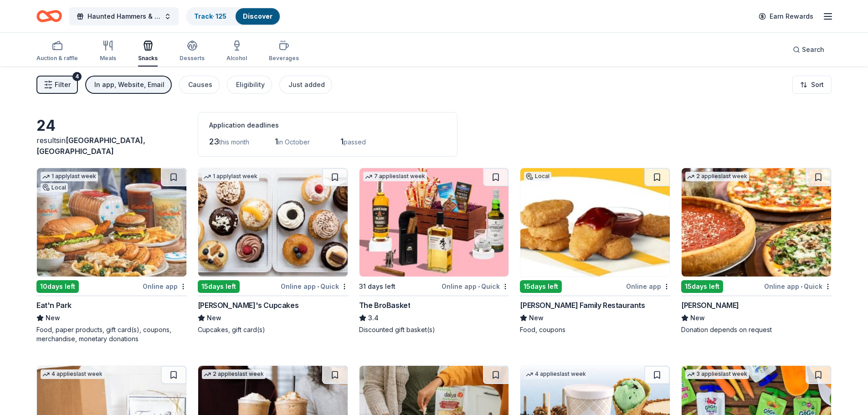 The width and height of the screenshot is (868, 415). I want to click on button: Sort, so click(813, 85).